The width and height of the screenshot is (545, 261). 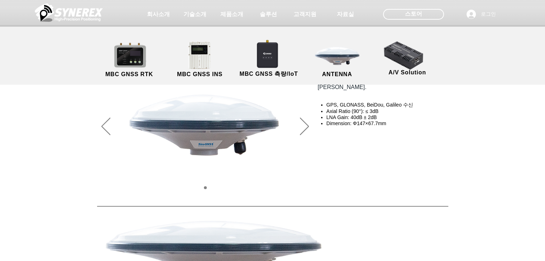 I want to click on a: 제품소개, so click(x=232, y=14).